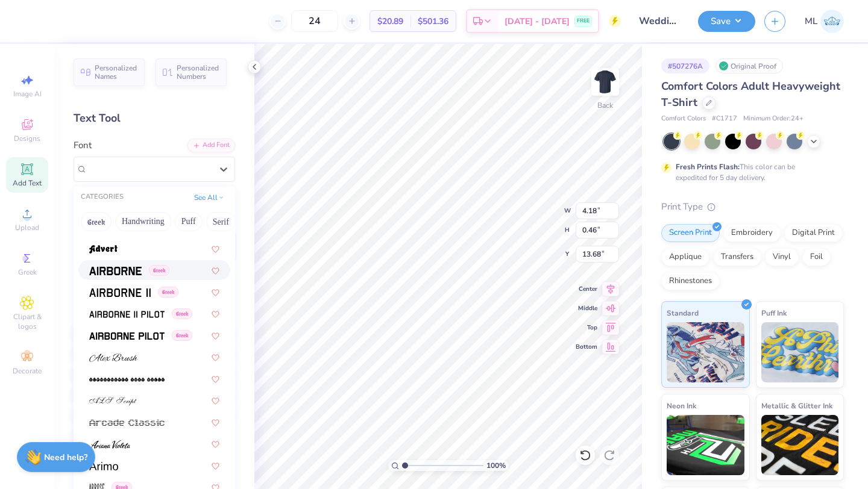 The width and height of the screenshot is (868, 489). I want to click on span: Comfort Colors Adult Heavyweight T-Shirt, so click(751, 94).